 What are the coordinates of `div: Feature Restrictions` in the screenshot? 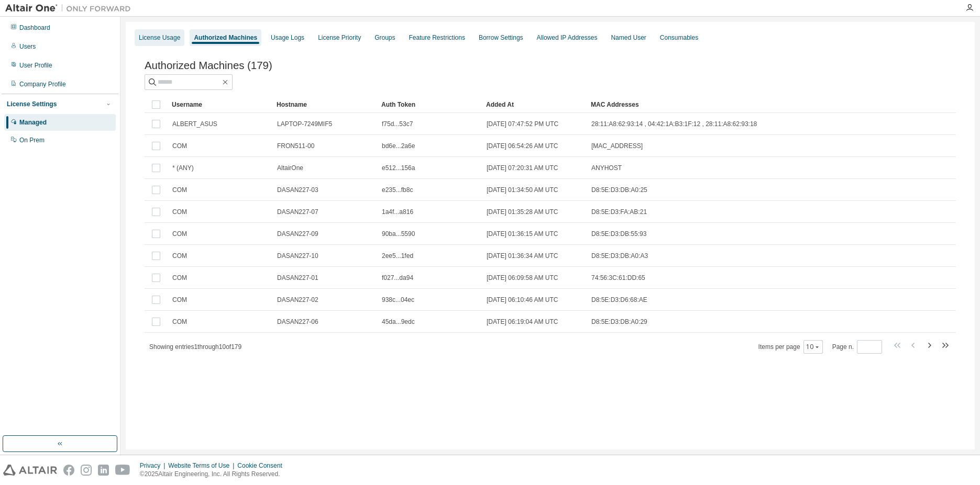 It's located at (437, 37).